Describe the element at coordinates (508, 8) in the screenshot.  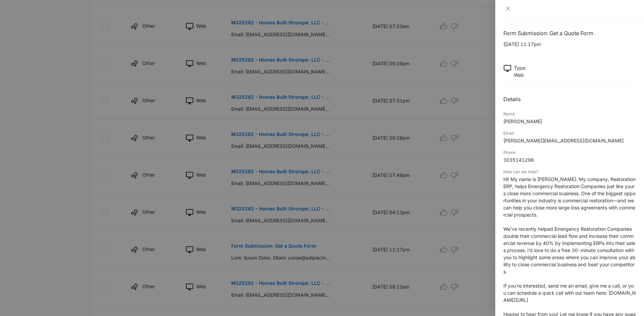
I see `button: Close` at that location.